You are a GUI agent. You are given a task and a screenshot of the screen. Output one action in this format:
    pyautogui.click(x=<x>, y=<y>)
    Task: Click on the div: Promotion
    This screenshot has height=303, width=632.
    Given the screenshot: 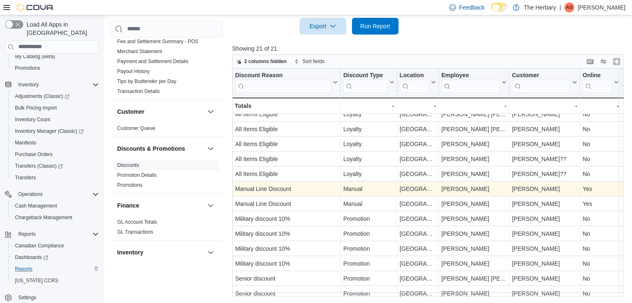 What is the action you would take?
    pyautogui.click(x=369, y=219)
    